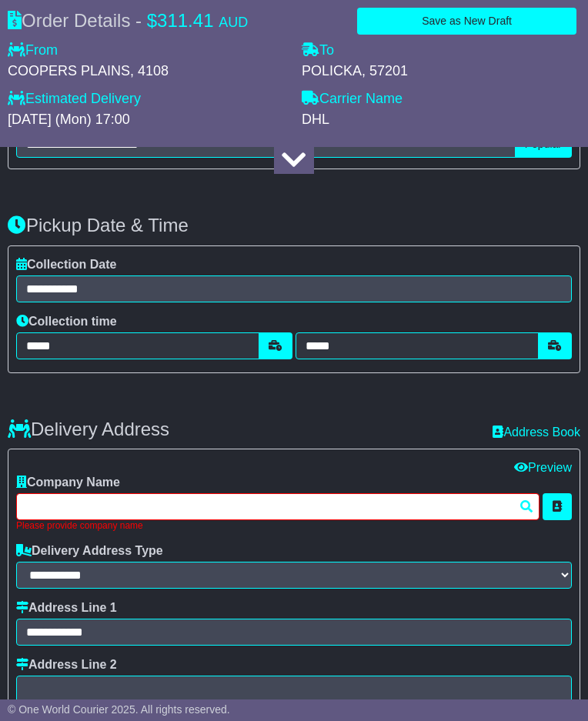 Image resolution: width=588 pixels, height=721 pixels. I want to click on h3: Pickup Date & Time, so click(294, 226).